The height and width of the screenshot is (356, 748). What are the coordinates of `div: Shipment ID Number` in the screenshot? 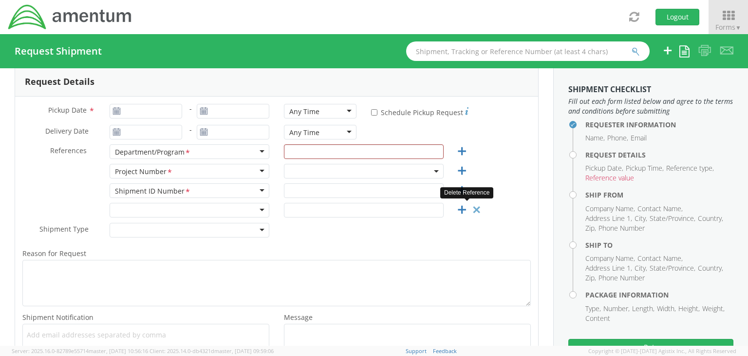 It's located at (153, 191).